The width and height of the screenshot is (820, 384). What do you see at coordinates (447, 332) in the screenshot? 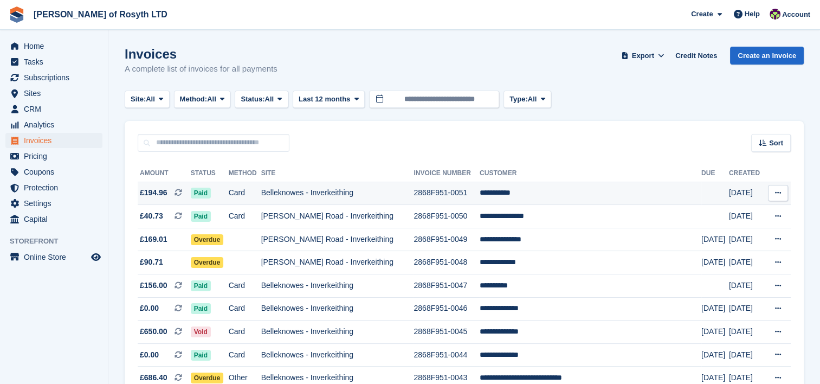
I see `td: 2868F951-0045` at bounding box center [447, 332].